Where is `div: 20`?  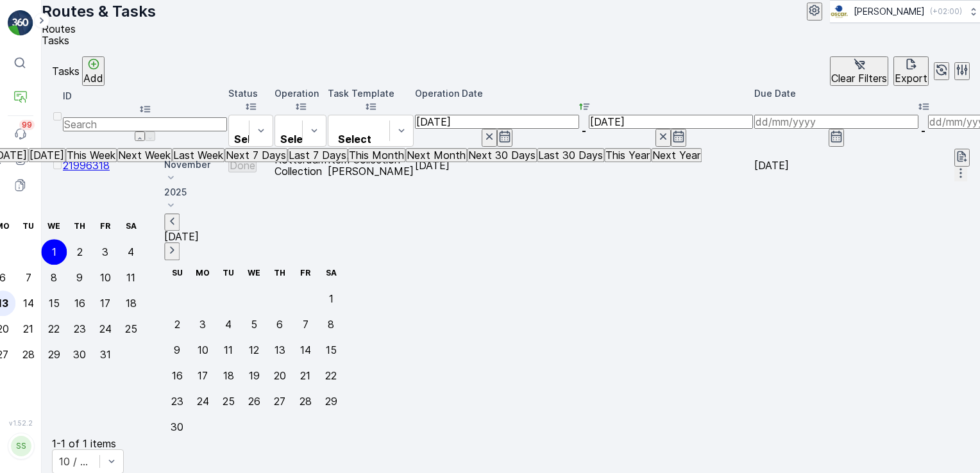 div: 20 is located at coordinates (280, 376).